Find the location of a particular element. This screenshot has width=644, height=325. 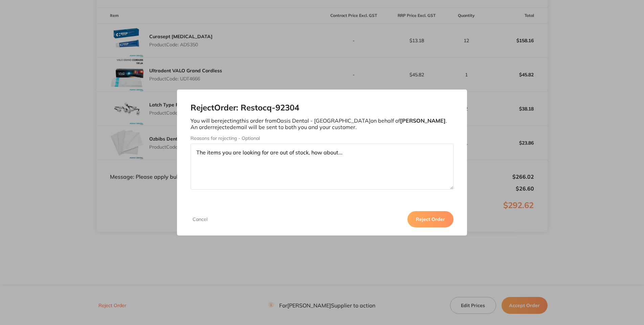

button: Cancel is located at coordinates (200, 219).